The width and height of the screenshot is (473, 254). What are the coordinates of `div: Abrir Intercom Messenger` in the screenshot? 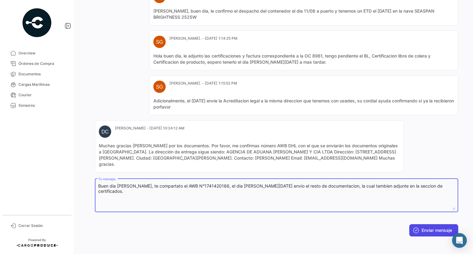 It's located at (459, 241).